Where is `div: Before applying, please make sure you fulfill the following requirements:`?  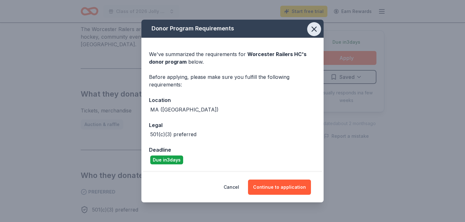 div: Before applying, please make sure you fulfill the following requirements: is located at coordinates (232, 81).